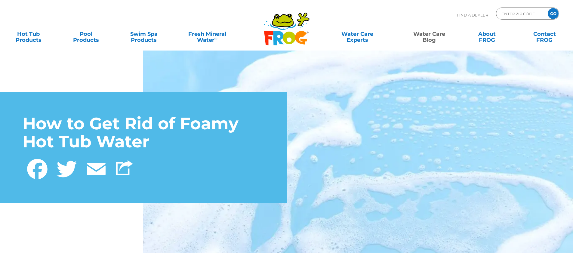  Describe the element at coordinates (358, 34) in the screenshot. I see `a: Water CareExperts` at that location.